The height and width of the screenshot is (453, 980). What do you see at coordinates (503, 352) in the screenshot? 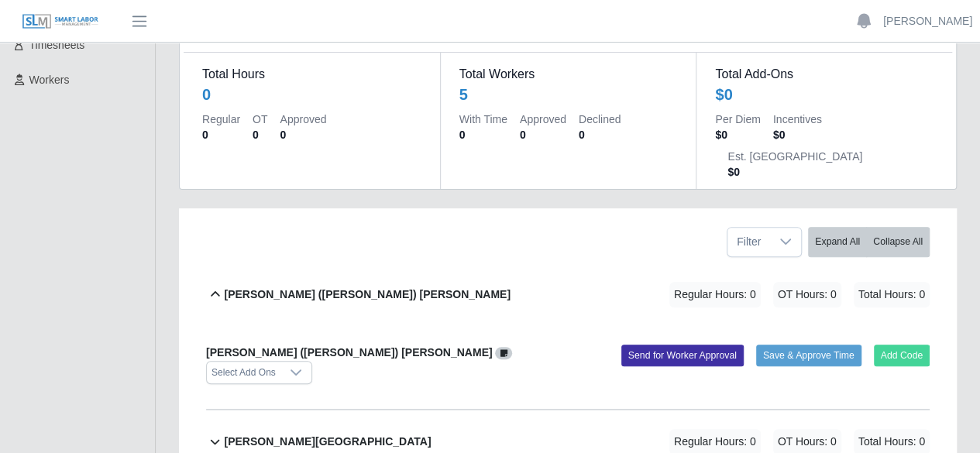
I see `a: View/Edit Notes` at bounding box center [503, 352].